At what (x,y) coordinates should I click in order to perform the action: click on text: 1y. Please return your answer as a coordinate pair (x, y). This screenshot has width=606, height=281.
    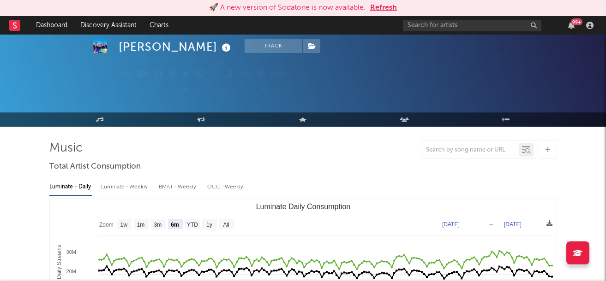
    Looking at the image, I should click on (209, 225).